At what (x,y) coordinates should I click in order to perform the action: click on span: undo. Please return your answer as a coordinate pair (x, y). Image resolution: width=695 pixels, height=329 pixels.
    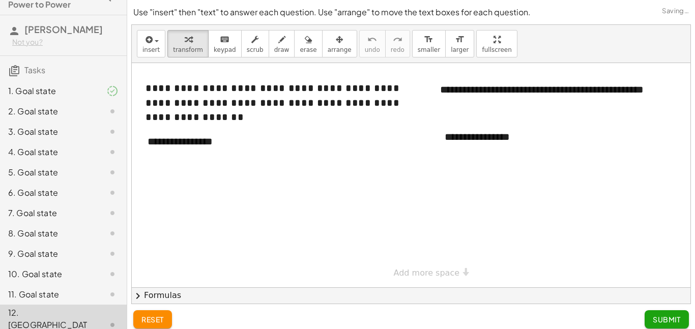
    Looking at the image, I should click on (372, 50).